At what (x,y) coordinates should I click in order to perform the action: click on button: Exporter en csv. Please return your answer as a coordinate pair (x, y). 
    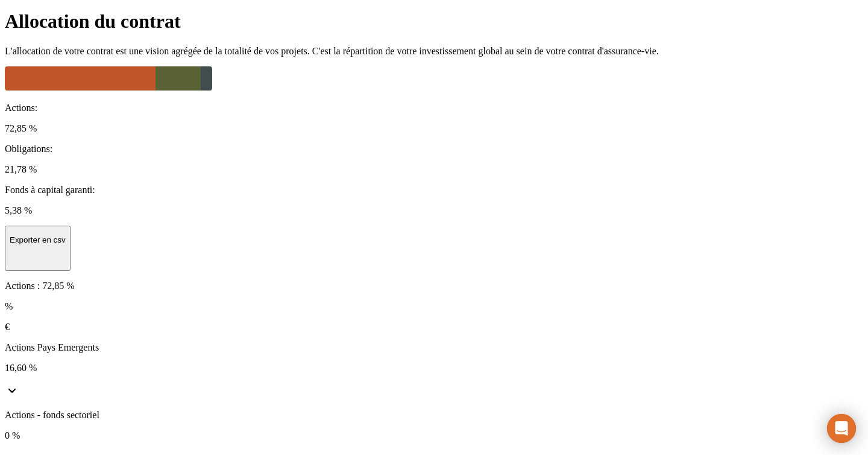
    Looking at the image, I should click on (37, 248).